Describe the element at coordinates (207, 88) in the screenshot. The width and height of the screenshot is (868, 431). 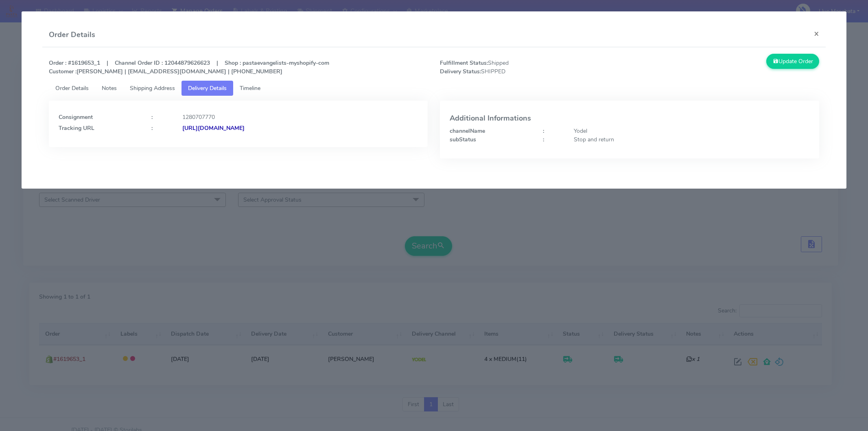
I see `span: Delivery Details` at that location.